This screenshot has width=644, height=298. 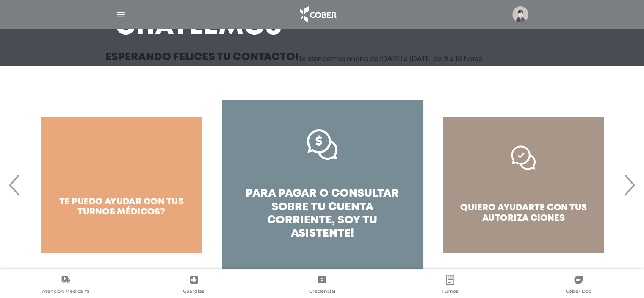 What do you see at coordinates (66, 292) in the screenshot?
I see `span: Atención Médica Ya` at bounding box center [66, 292].